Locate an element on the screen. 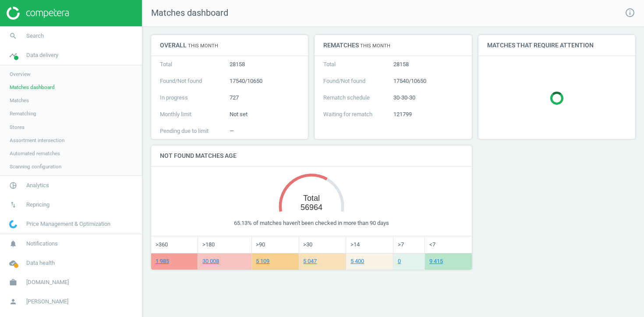  i: info_outline is located at coordinates (630, 13).